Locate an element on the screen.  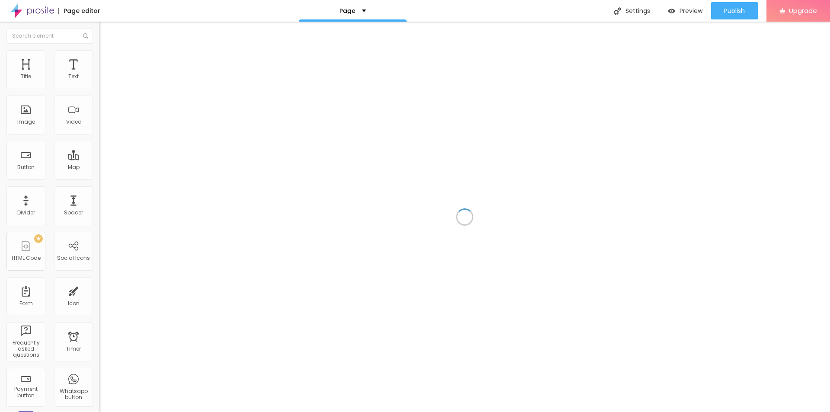
div: Frequently asked questions is located at coordinates (26, 349).